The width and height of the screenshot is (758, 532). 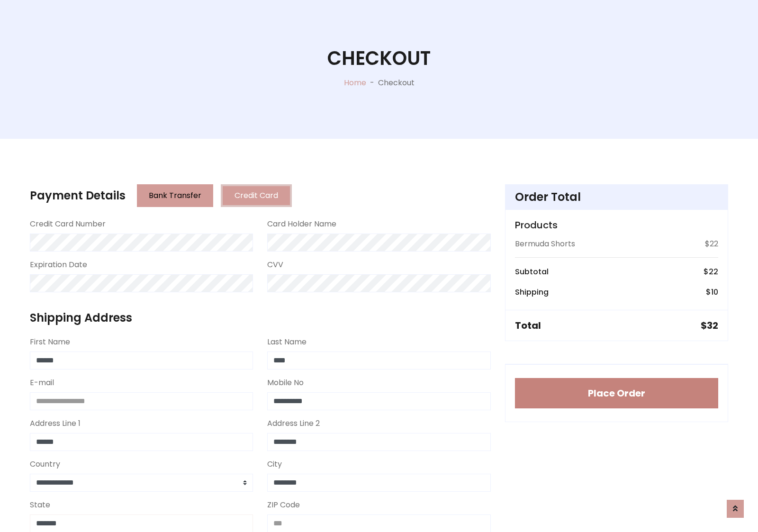 What do you see at coordinates (528, 325) in the screenshot?
I see `h5: Total` at bounding box center [528, 325].